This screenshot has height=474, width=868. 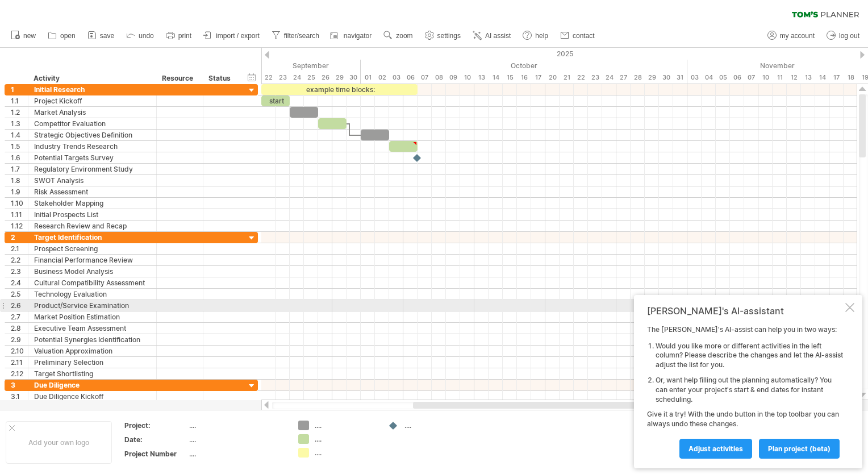 What do you see at coordinates (20, 214) in the screenshot?
I see `div: 1.11` at bounding box center [20, 214].